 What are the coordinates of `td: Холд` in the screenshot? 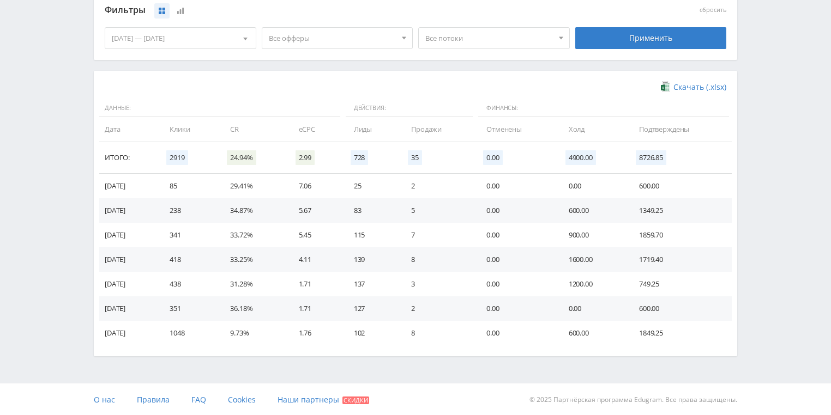 It's located at (592, 129).